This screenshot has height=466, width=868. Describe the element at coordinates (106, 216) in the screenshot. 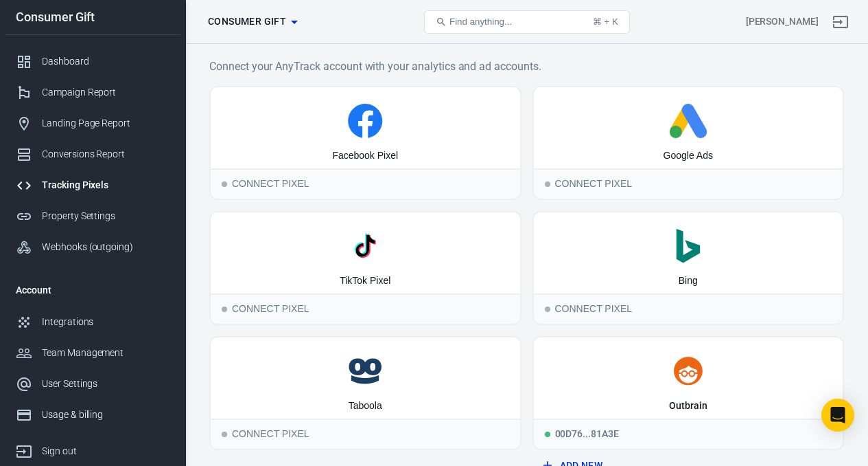

I see `div: Property Settings` at that location.